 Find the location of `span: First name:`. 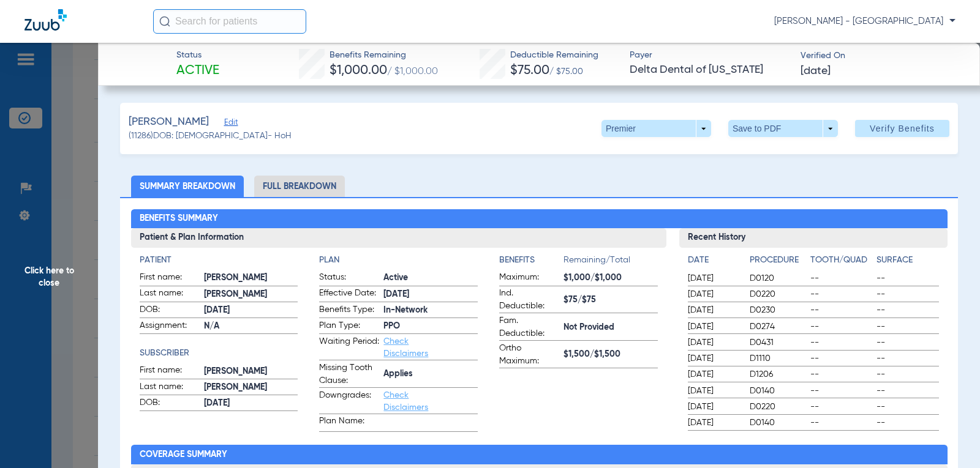

span: First name: is located at coordinates (169, 371).